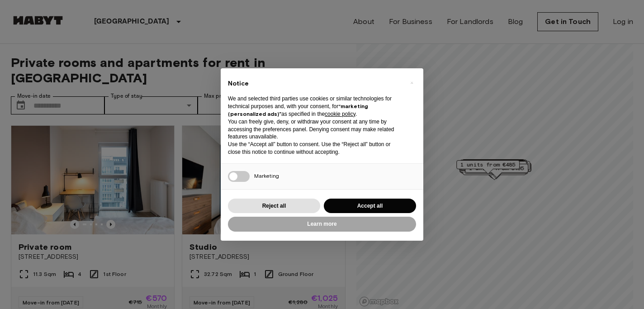 This screenshot has height=309, width=644. I want to click on button: Close this notice, so click(411, 83).